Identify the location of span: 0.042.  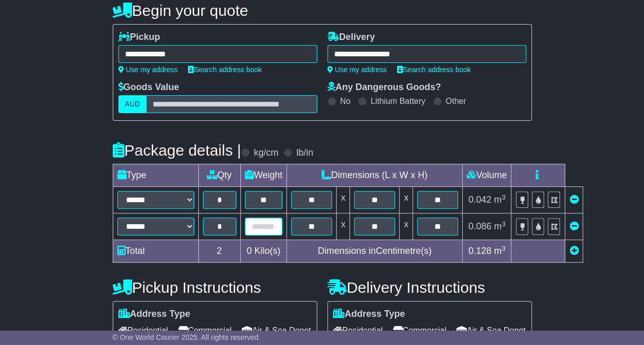
(479, 199).